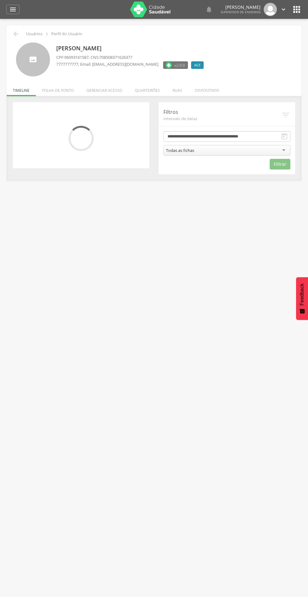 The width and height of the screenshot is (308, 597). What do you see at coordinates (197, 65) in the screenshot?
I see `span: ACE` at bounding box center [197, 65].